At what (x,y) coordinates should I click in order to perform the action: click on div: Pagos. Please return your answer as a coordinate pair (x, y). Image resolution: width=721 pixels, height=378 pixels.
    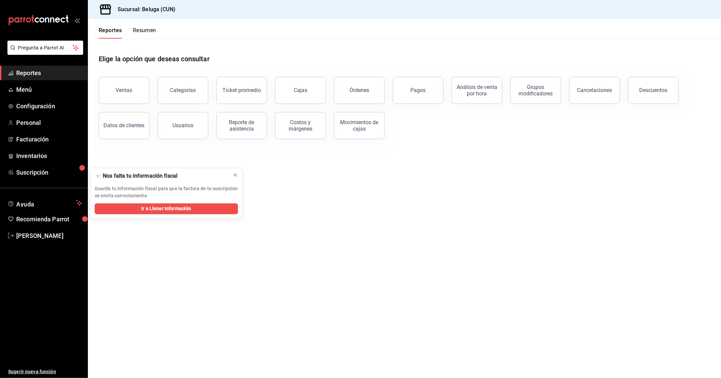
    Looking at the image, I should click on (418, 90).